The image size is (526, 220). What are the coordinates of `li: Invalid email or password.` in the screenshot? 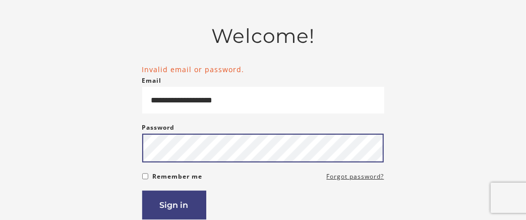 It's located at (263, 69).